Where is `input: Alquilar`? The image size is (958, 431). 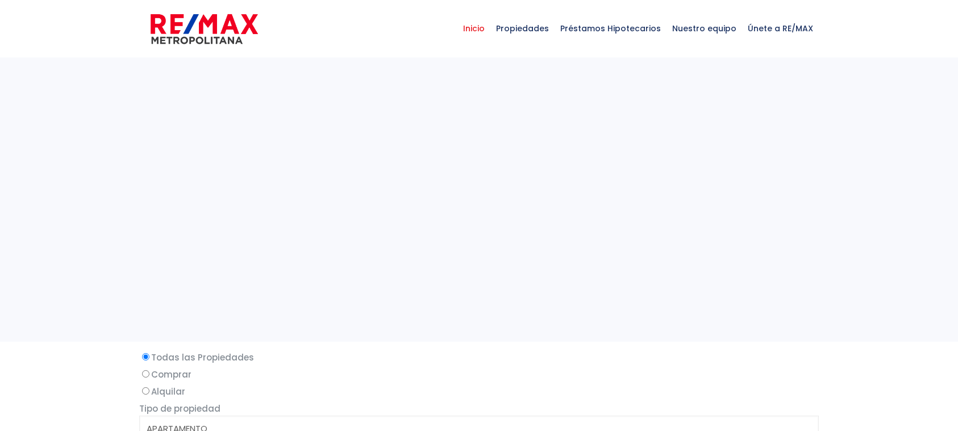
input: Alquilar is located at coordinates (145, 390).